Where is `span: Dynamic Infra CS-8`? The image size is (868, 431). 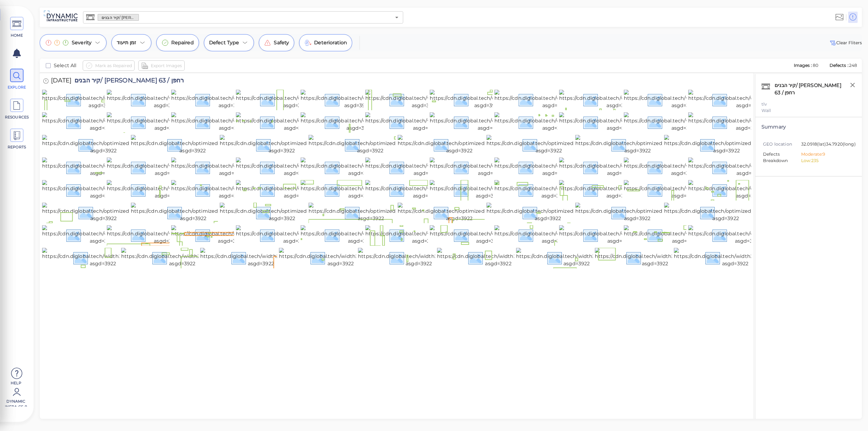 span: Dynamic Infra CS-8 is located at coordinates (16, 403).